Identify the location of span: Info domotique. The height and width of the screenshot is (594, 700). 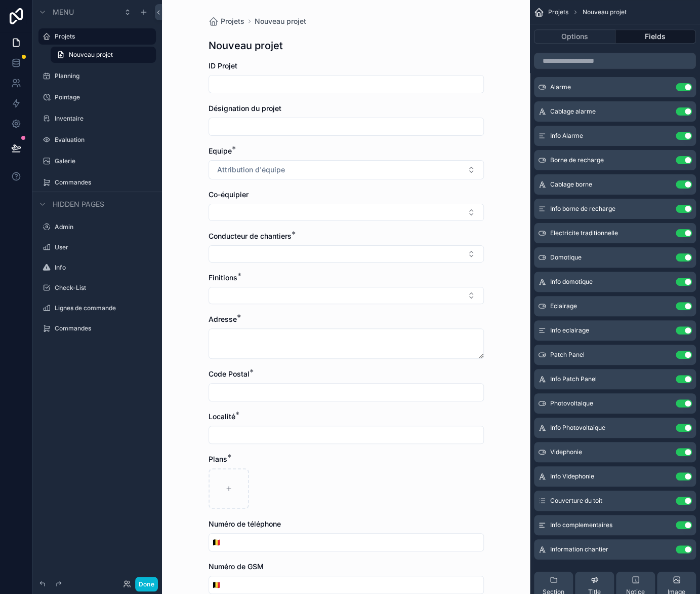
(572, 281).